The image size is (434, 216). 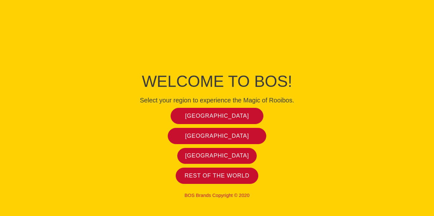 I want to click on p: BOS Brands Copyright © 2020, so click(x=217, y=195).